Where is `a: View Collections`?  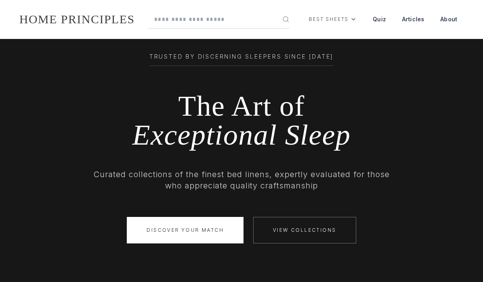 a: View Collections is located at coordinates (304, 230).